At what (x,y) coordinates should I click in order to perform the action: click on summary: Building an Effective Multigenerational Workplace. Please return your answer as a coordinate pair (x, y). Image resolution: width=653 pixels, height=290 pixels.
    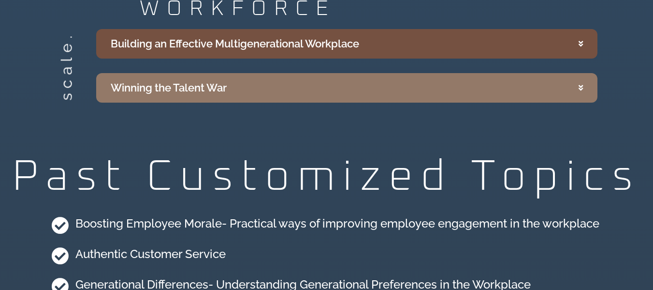
    Looking at the image, I should click on (347, 44).